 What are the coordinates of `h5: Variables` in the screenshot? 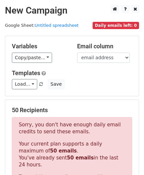 It's located at (40, 46).